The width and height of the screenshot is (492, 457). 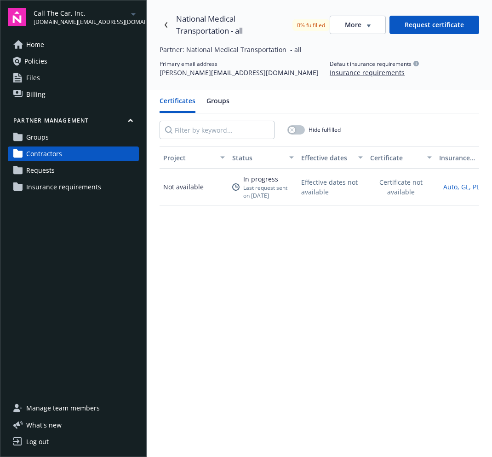 What do you see at coordinates (232, 25) in the screenshot?
I see `div: National Medical Transportation - all` at bounding box center [232, 25].